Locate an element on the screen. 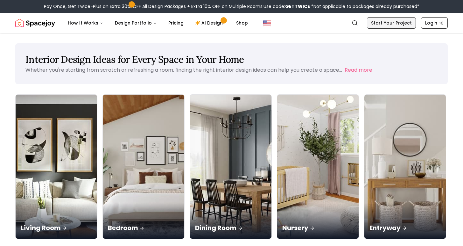  p: Nursery is located at coordinates (318, 228).